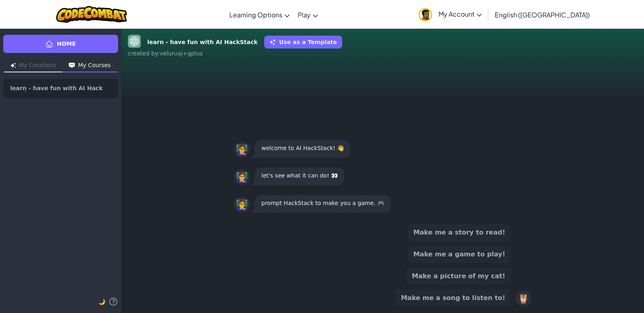 This screenshot has height=313, width=644. I want to click on span: My Account, so click(460, 14).